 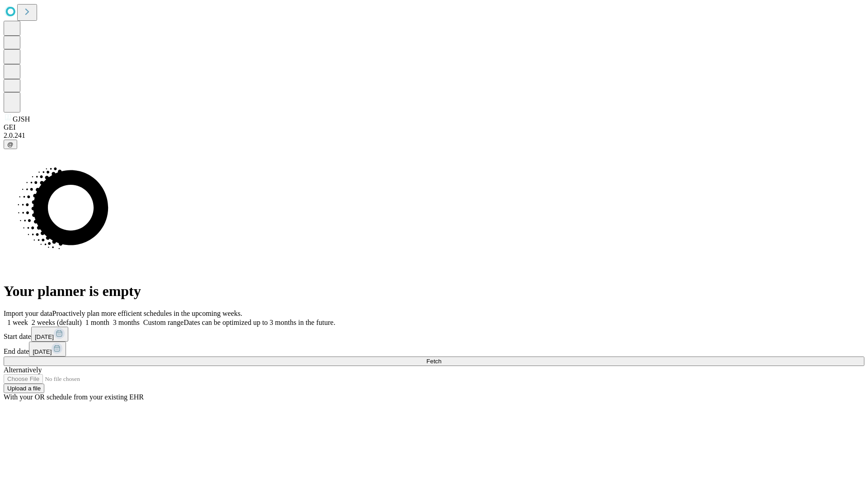 I want to click on span: 1 month, so click(x=97, y=322).